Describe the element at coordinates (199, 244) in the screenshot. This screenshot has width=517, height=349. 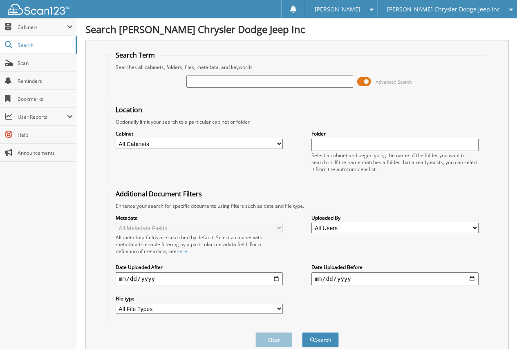
I see `div: All metadata fields are searched by default. Select a cabinet with metadata to enable filtering b...` at that location.